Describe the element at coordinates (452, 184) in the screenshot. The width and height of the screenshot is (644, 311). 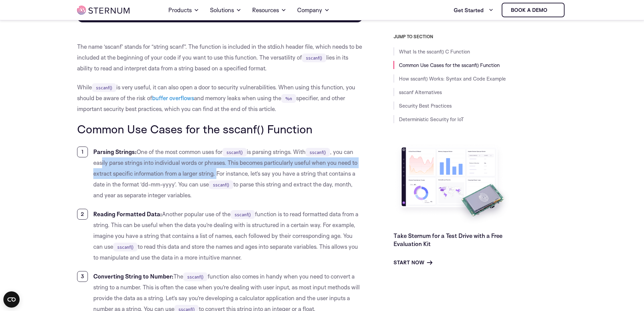
I see `img: Take Sternum for a Test Drive with a Free Evaluation Kit` at that location.